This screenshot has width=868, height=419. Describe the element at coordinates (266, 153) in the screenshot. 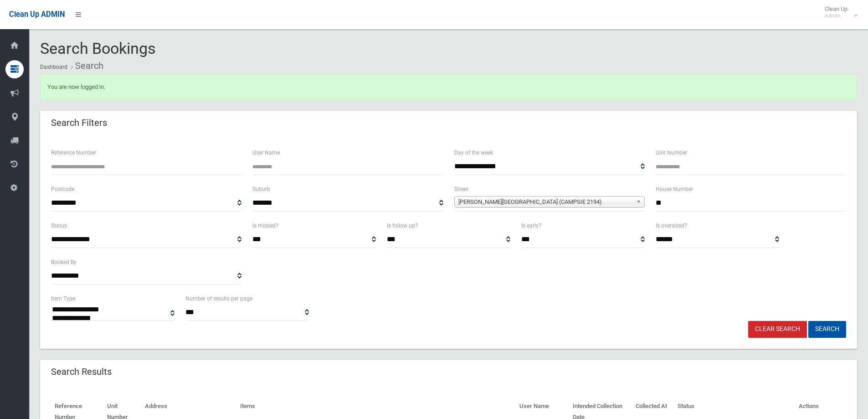

I see `label: User Name` at that location.